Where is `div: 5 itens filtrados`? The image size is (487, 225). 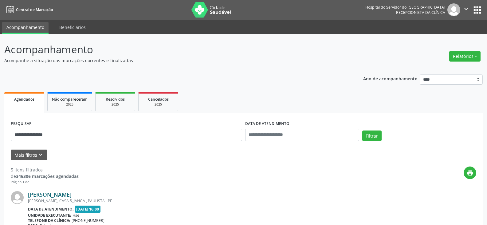 div: 5 itens filtrados is located at coordinates (45, 169).